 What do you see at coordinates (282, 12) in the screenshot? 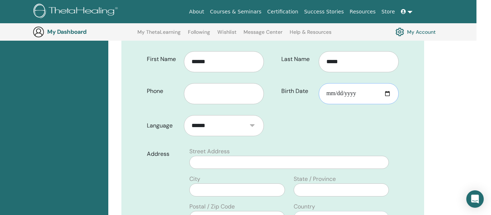
I see `a: Certification` at bounding box center [282, 12].